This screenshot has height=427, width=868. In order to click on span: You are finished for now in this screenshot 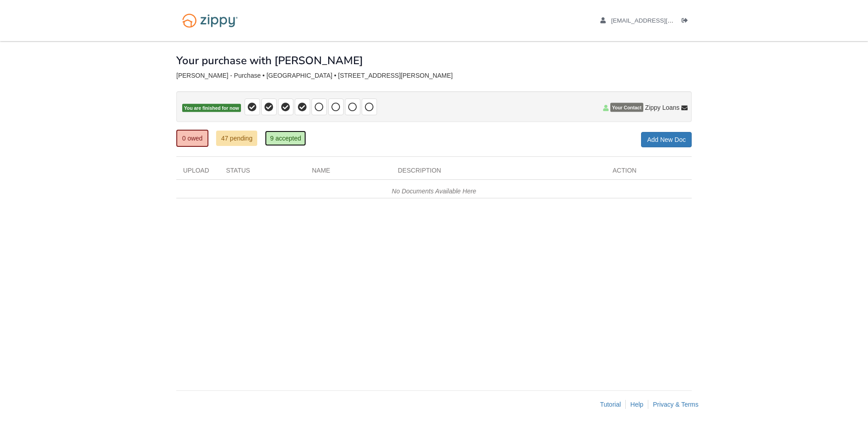, I will do `click(212, 108)`.